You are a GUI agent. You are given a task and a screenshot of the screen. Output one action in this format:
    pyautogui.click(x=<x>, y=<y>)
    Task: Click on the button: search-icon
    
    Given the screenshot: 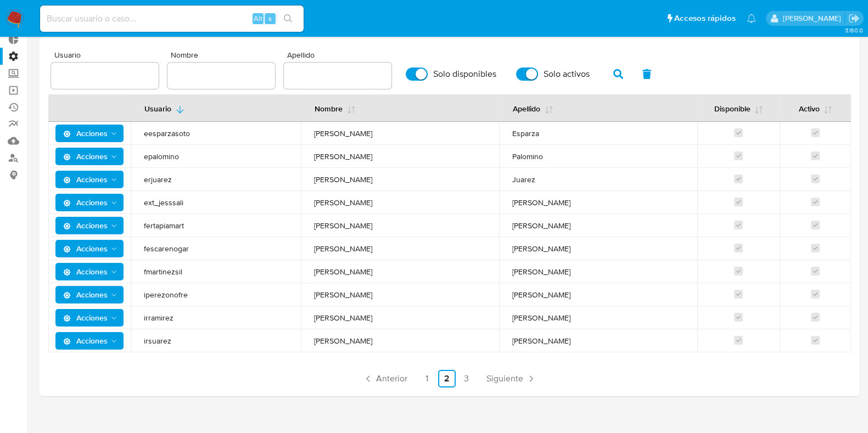 What is the action you would take?
    pyautogui.click(x=288, y=19)
    